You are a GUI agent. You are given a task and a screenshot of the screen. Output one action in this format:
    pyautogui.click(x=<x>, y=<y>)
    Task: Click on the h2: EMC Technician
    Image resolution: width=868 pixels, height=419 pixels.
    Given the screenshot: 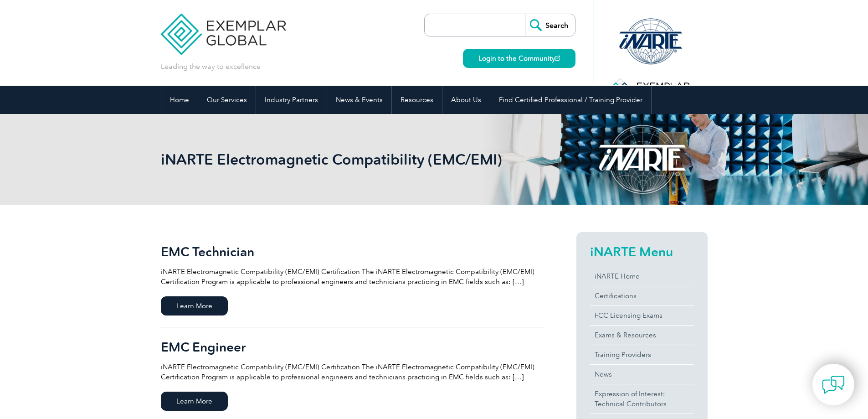 What is the action you would take?
    pyautogui.click(x=352, y=252)
    